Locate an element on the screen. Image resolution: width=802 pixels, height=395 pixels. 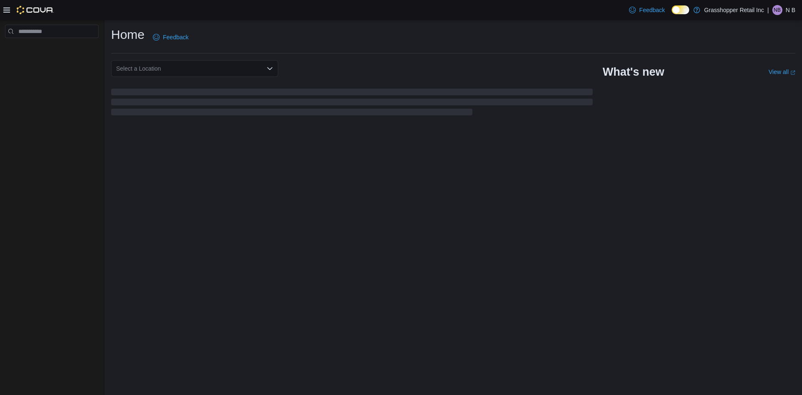
svg: External link is located at coordinates (793, 73).